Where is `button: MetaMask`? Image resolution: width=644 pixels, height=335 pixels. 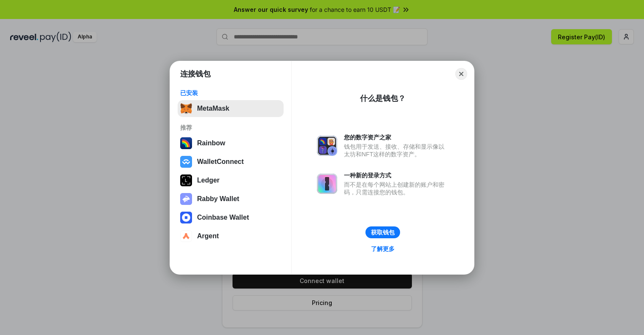
button: MetaMask is located at coordinates (230, 109).